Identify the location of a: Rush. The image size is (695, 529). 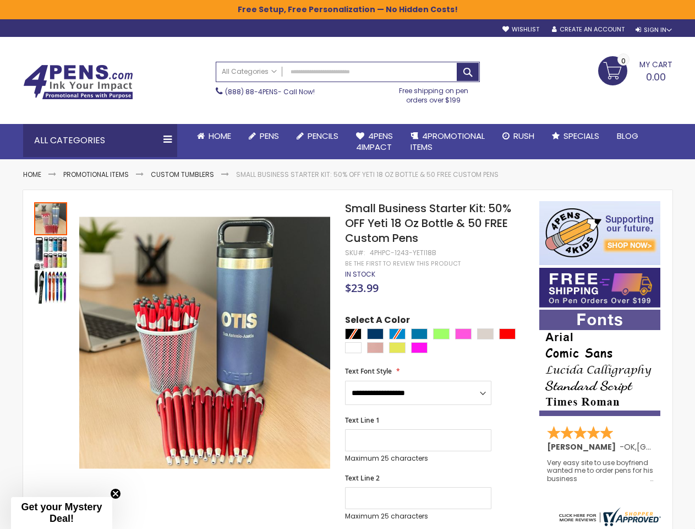
(519, 136).